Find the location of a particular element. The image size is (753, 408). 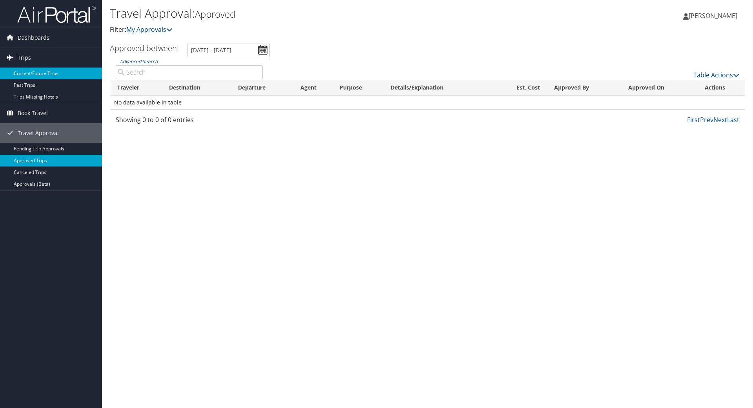

span: Dashboards is located at coordinates (33, 38).